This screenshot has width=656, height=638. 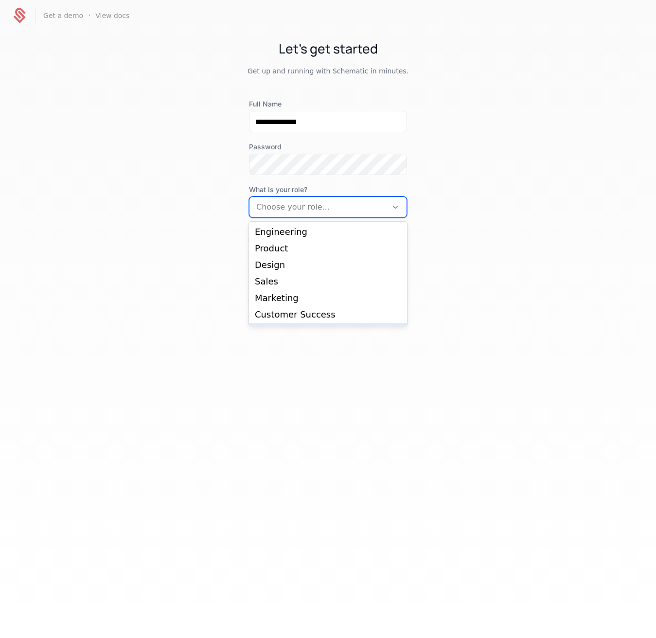 What do you see at coordinates (328, 147) in the screenshot?
I see `label: Password` at bounding box center [328, 147].